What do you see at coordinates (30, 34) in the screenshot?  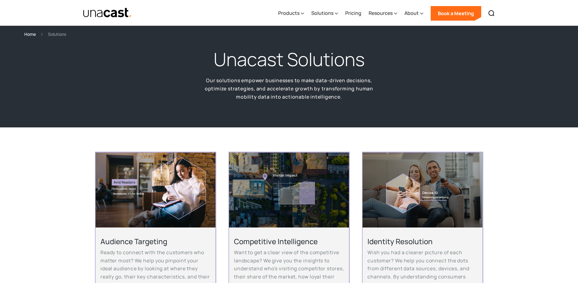 I see `a: Home` at bounding box center [30, 34].